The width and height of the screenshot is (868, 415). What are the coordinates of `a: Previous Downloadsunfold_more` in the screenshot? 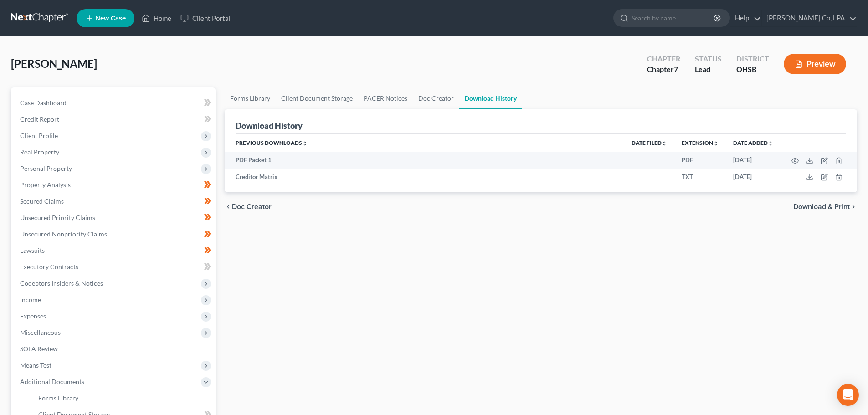 It's located at (271, 143).